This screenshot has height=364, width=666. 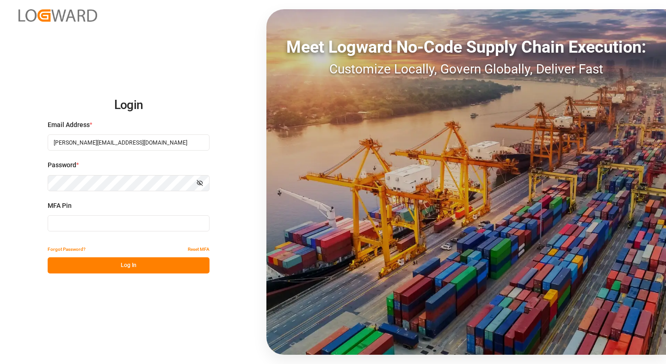 I want to click on span: MFA Pin, so click(x=60, y=206).